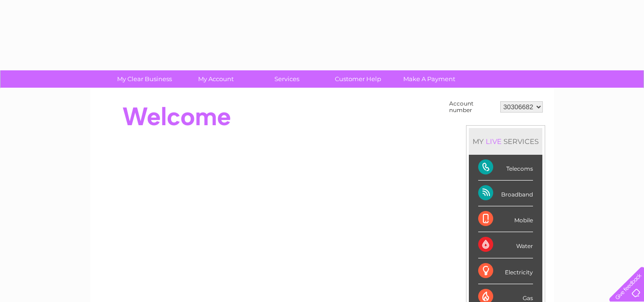  I want to click on div: Telecoms, so click(505, 167).